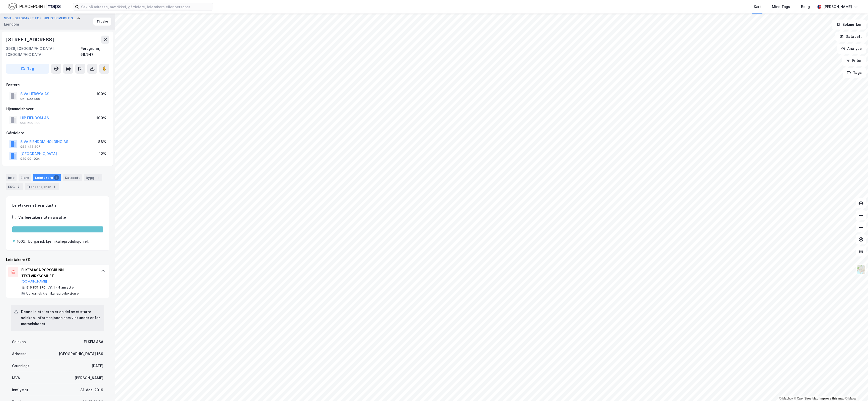 The image size is (868, 401). What do you see at coordinates (42, 187) in the screenshot?
I see `div: Transaksjoner` at bounding box center [42, 187].